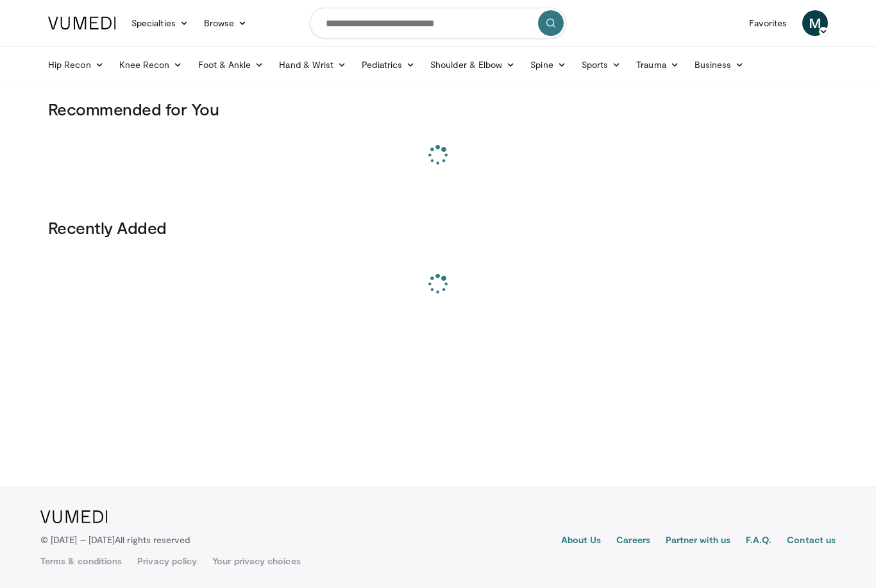  Describe the element at coordinates (313, 64) in the screenshot. I see `a: Hand & Wrist` at that location.